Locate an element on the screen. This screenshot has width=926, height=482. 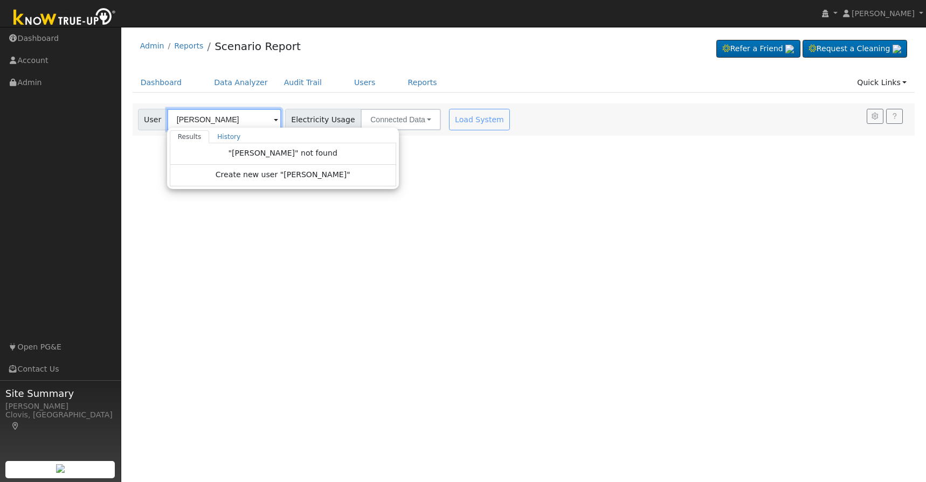
a: Scenario Report is located at coordinates (258, 46).